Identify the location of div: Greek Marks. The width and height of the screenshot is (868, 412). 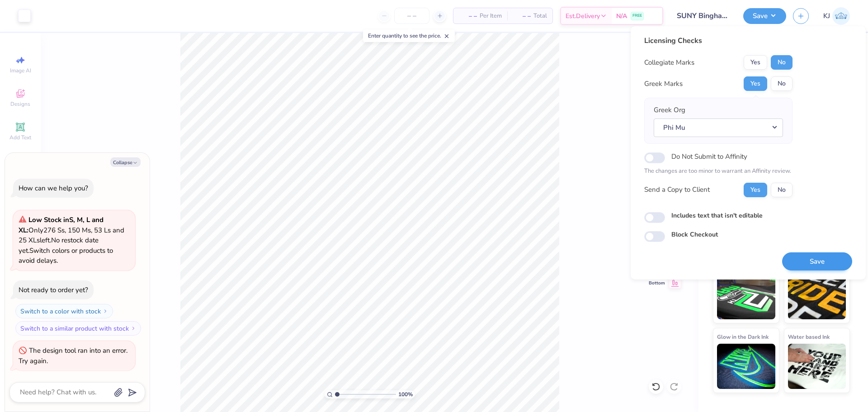
(663, 84).